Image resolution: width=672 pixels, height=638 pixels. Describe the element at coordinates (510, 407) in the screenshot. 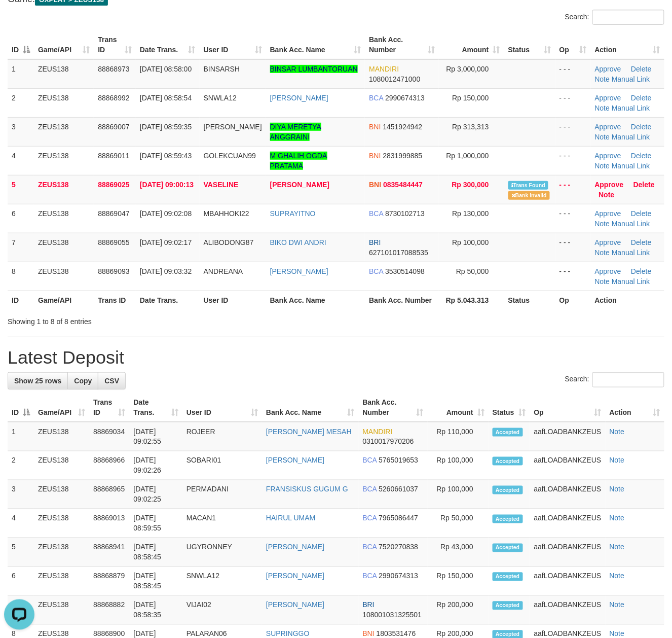

I see `th: Status: activate to sort column ascending` at that location.